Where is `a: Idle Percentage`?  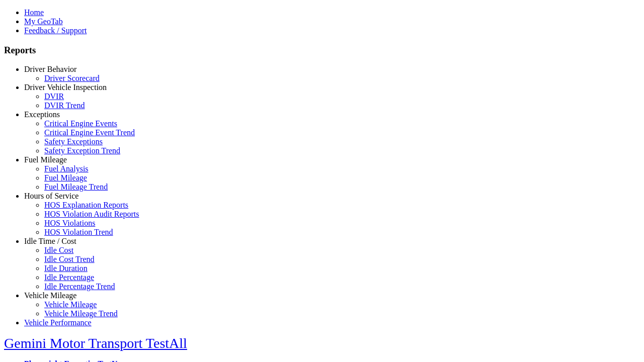 a: Idle Percentage is located at coordinates (69, 277).